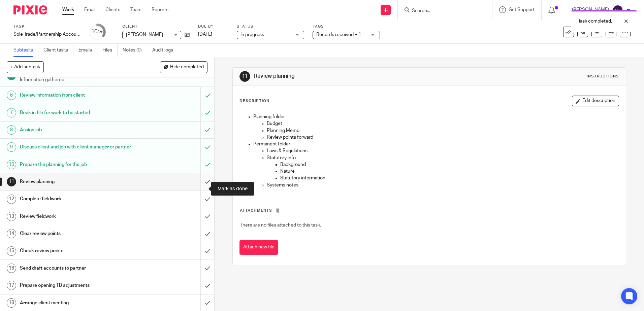 The width and height of the screenshot is (644, 311). Describe the element at coordinates (78, 251) in the screenshot. I see `h1: Check review points` at that location.